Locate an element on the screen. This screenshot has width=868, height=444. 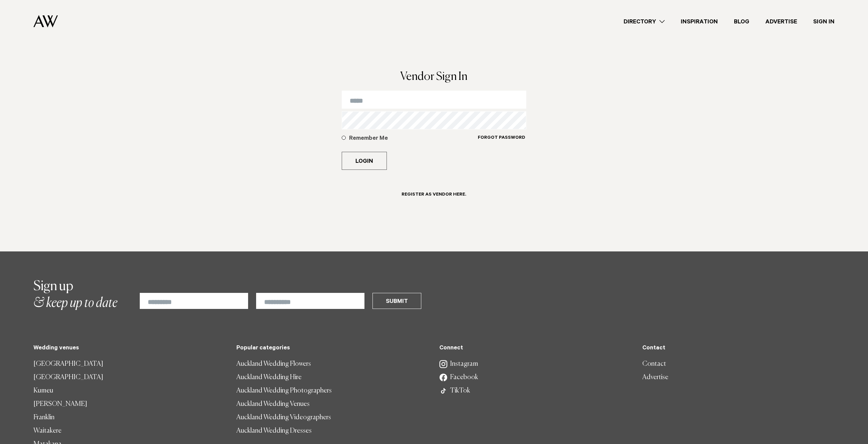
a: Auckland Wedding Videographers is located at coordinates (332, 418).